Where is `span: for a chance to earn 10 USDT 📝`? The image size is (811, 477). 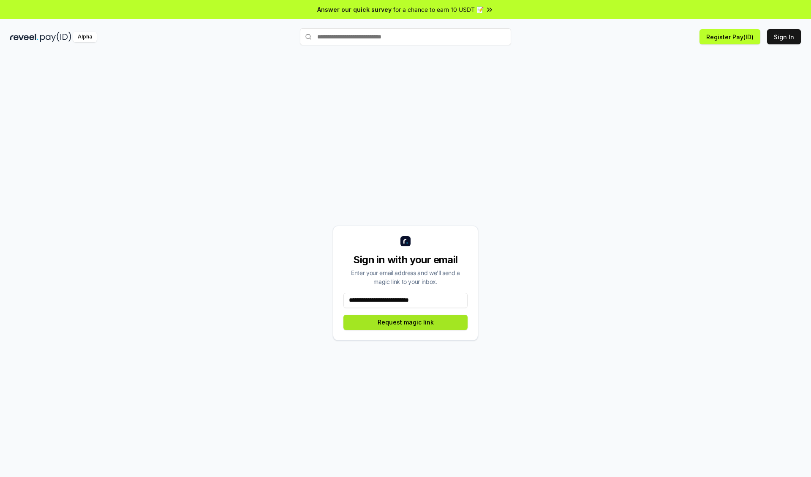 span: for a chance to earn 10 USDT 📝 is located at coordinates (439, 9).